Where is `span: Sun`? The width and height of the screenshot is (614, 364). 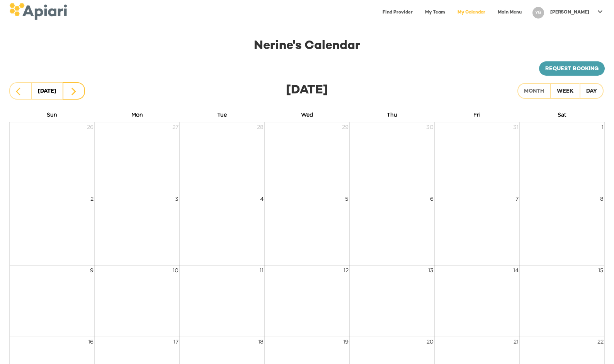
span: Sun is located at coordinates (52, 114).